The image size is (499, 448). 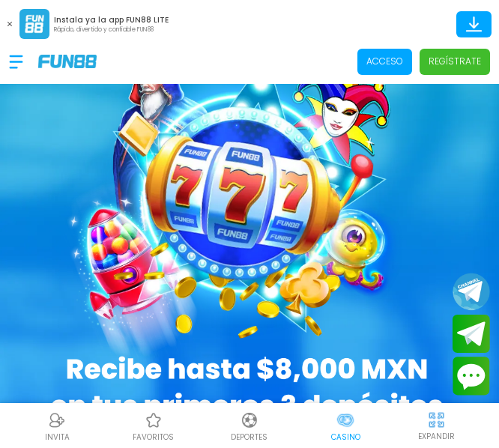 What do you see at coordinates (57, 437) in the screenshot?
I see `p: INVITA` at bounding box center [57, 437].